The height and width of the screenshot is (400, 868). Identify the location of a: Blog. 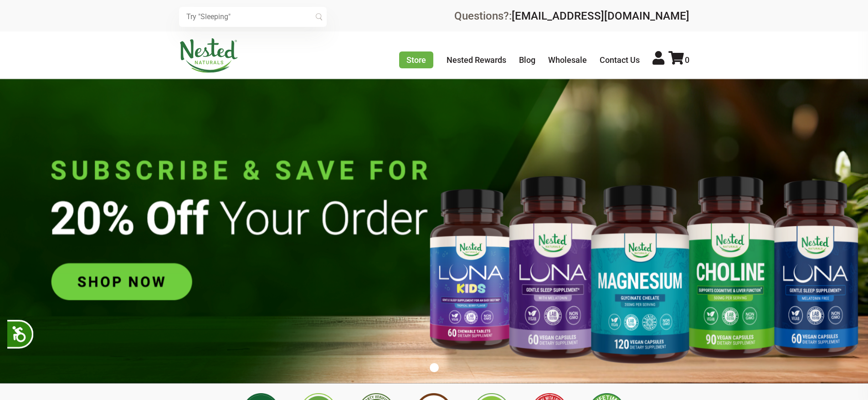
(527, 60).